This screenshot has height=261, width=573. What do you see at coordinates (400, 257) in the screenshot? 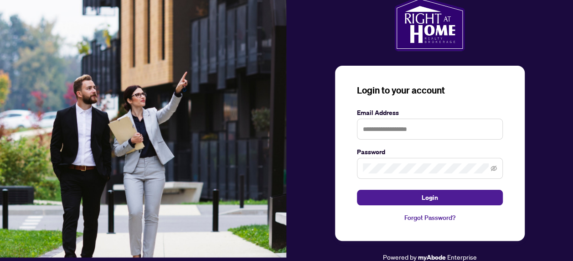
I see `span: Powered by` at bounding box center [400, 257].